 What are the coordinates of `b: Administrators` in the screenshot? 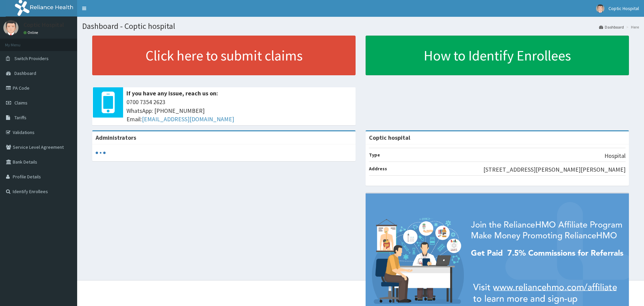 It's located at (115, 137).